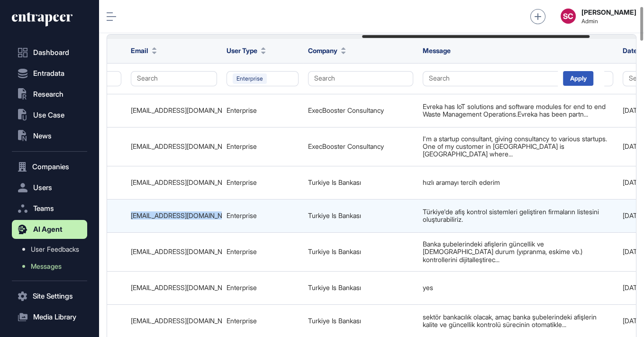  Describe the element at coordinates (51, 249) in the screenshot. I see `a: User Feedbacks` at that location.